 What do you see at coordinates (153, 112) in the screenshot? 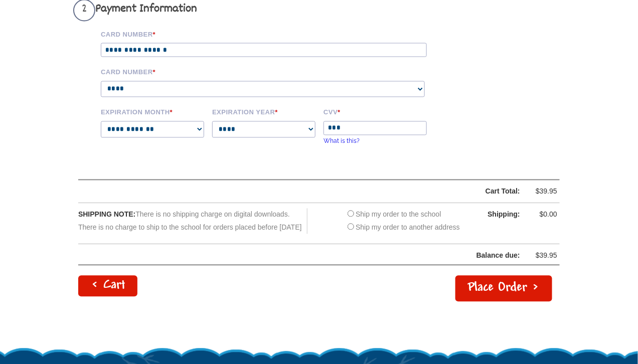
I see `label: Expiration Month` at bounding box center [153, 112].